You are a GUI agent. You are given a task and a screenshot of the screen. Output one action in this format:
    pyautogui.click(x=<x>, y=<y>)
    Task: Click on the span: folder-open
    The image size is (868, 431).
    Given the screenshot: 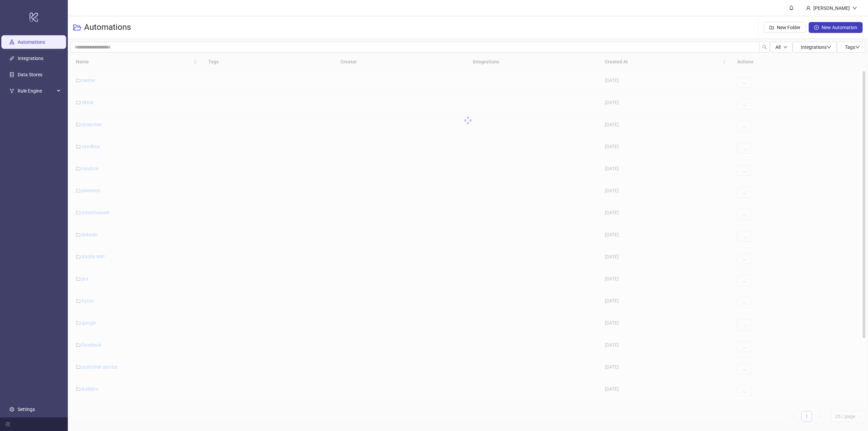 What is the action you would take?
    pyautogui.click(x=77, y=27)
    